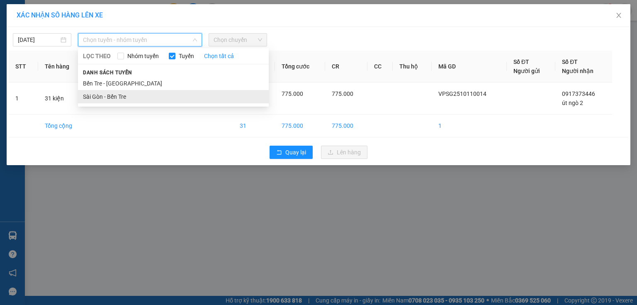  Describe the element at coordinates (140, 40) in the screenshot. I see `span: Chọn tuyến - nhóm tuyến` at that location.